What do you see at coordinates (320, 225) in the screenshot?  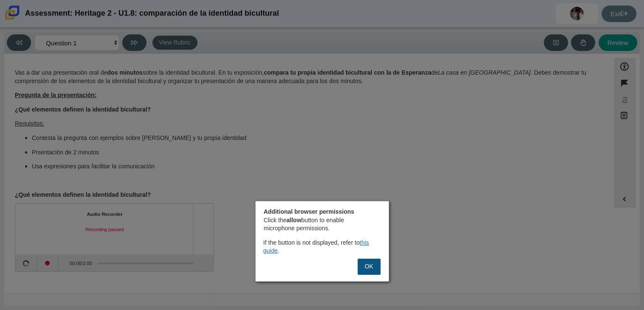 I see `p: Click the button to enable microphone permissions.` at bounding box center [320, 225].